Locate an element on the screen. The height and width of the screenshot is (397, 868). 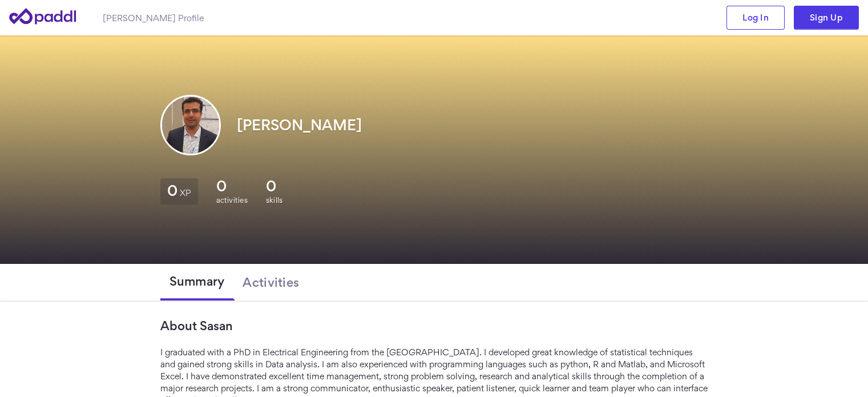
img: Sasan Gholami is located at coordinates (190, 125).